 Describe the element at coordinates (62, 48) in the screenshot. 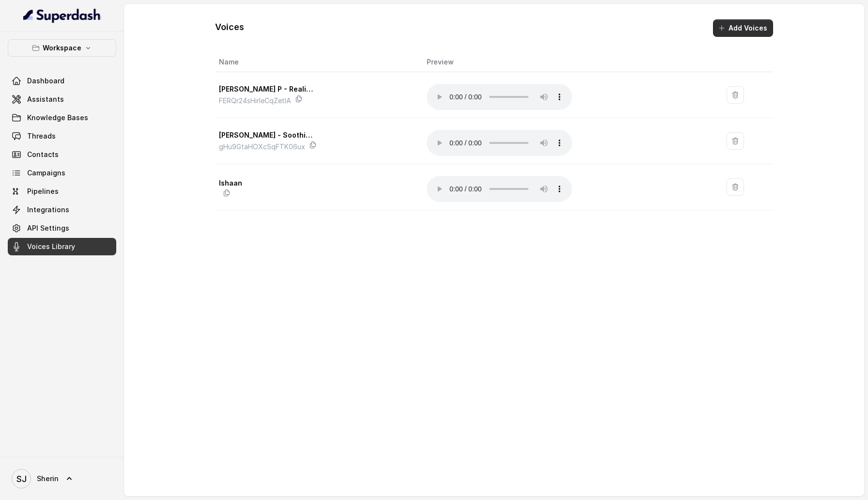

I see `p: Workspace` at that location.